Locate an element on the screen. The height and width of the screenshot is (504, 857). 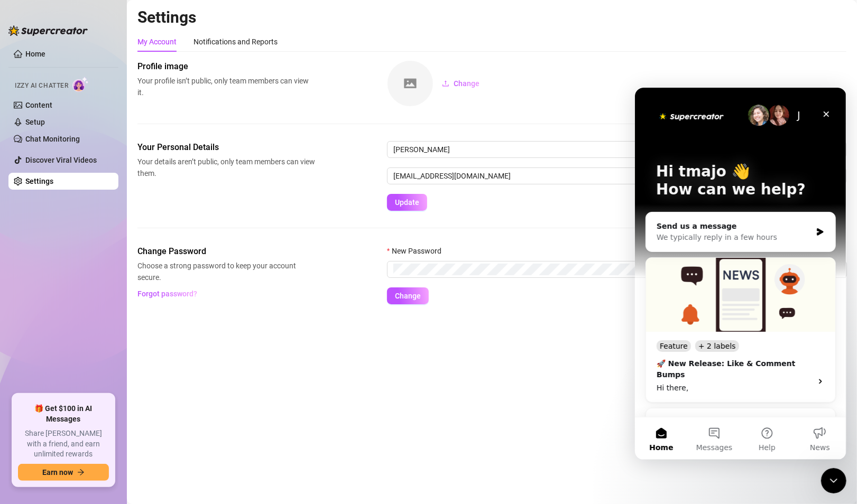
button: Earn nowarrow-right is located at coordinates (64, 472).